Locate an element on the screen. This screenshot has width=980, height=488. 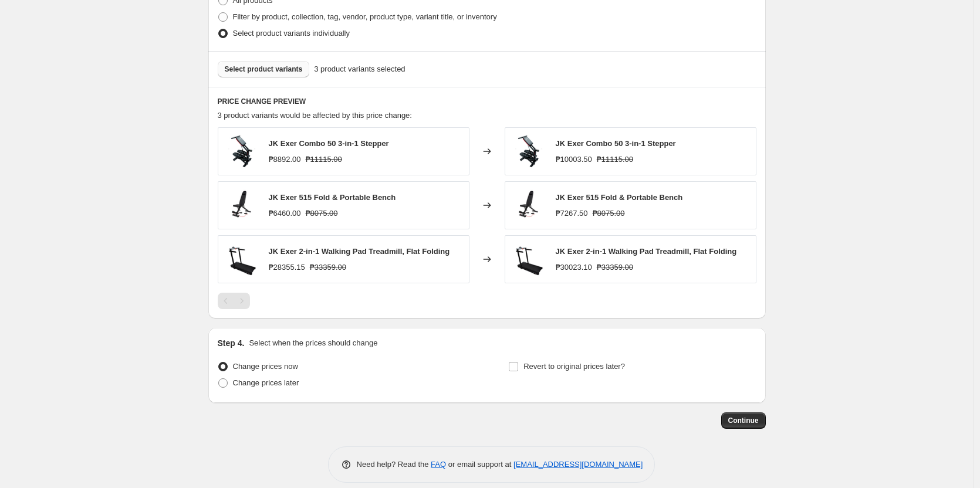
span: or email support at is located at coordinates (480, 464).